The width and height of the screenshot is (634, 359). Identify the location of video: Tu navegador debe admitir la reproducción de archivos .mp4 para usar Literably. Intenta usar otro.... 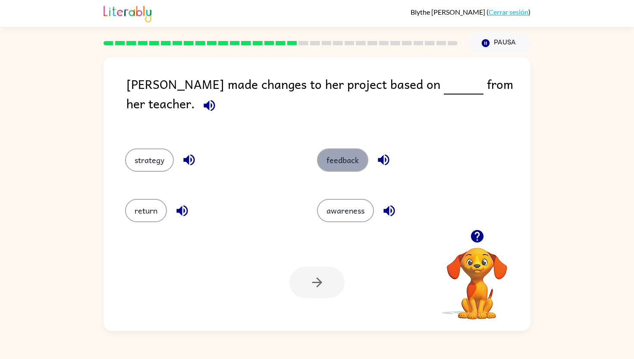
(477, 277).